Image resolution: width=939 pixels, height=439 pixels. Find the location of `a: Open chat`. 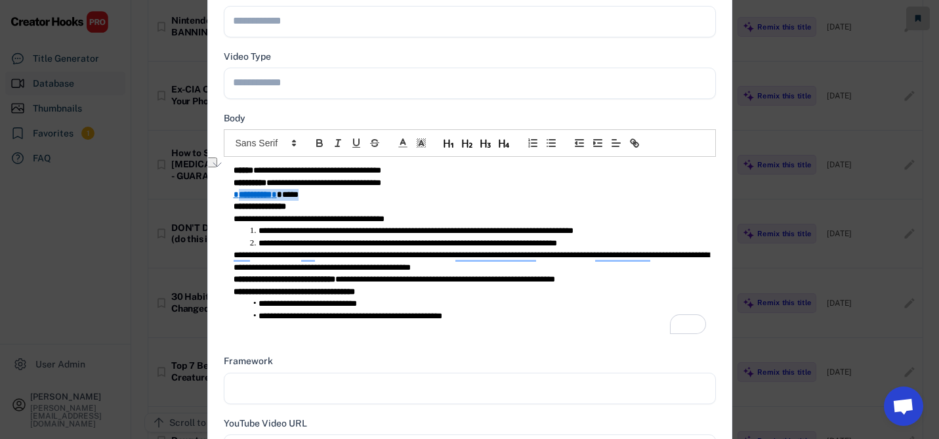

a: Open chat is located at coordinates (904, 406).